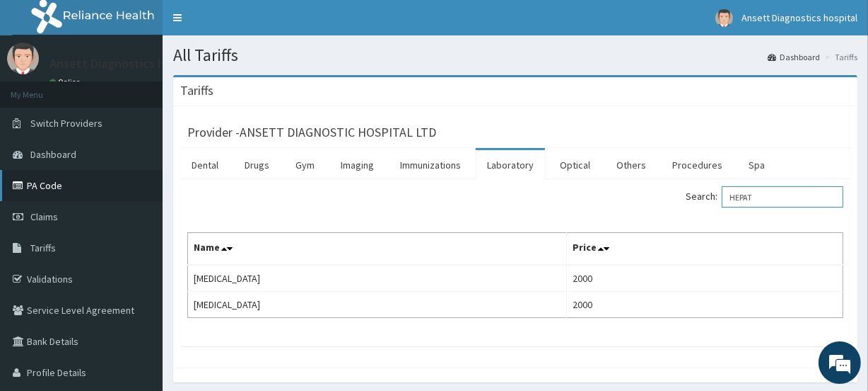 This screenshot has width=868, height=391. Describe the element at coordinates (431, 165) in the screenshot. I see `a: Immunizations` at that location.